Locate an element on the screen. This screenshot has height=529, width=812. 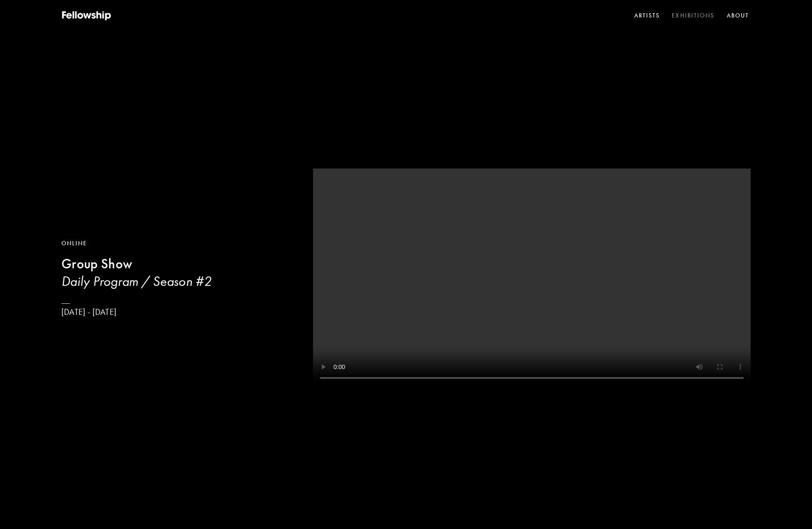
a: Exhibitions is located at coordinates (693, 16).